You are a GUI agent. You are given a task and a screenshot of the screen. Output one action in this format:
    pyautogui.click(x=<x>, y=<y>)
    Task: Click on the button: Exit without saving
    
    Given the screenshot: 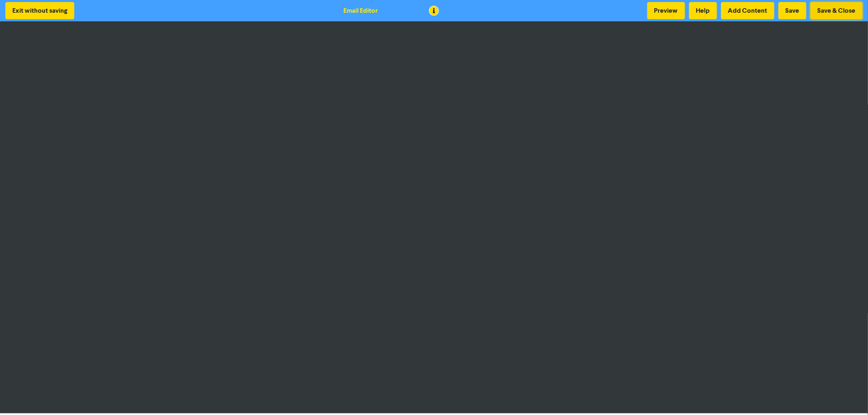 What is the action you would take?
    pyautogui.click(x=40, y=11)
    